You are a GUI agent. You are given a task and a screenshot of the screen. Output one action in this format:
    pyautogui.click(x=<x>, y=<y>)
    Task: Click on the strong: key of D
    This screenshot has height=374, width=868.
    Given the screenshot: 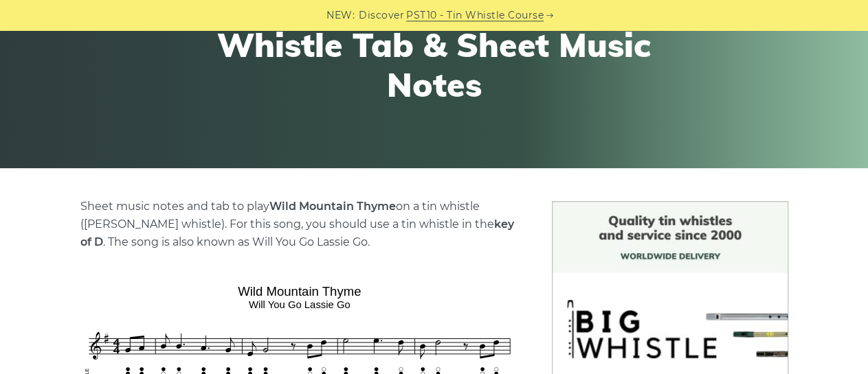 What is the action you would take?
    pyautogui.click(x=297, y=233)
    